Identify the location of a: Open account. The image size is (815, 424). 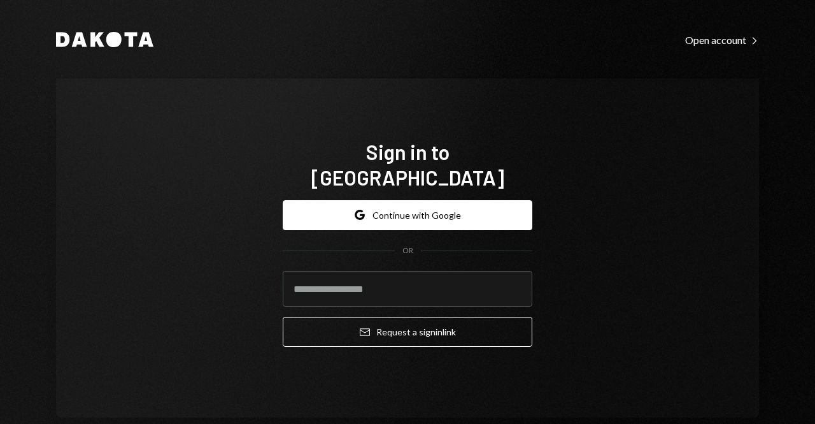
(722, 39).